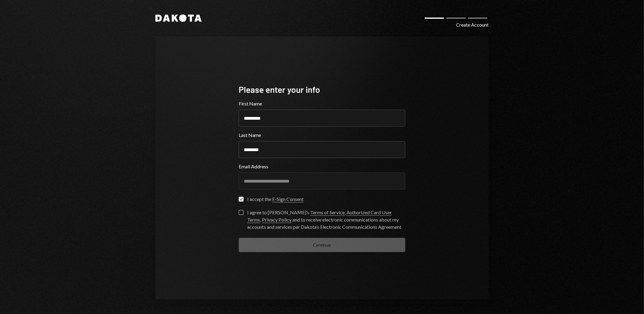  Describe the element at coordinates (275, 199) in the screenshot. I see `div: I accept the` at that location.